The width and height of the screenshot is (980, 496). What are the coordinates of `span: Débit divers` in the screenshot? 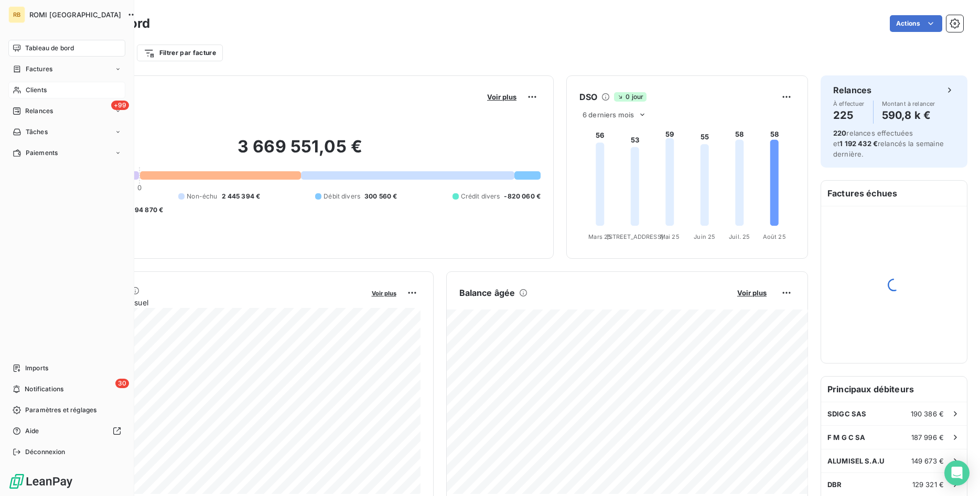 It's located at (342, 196).